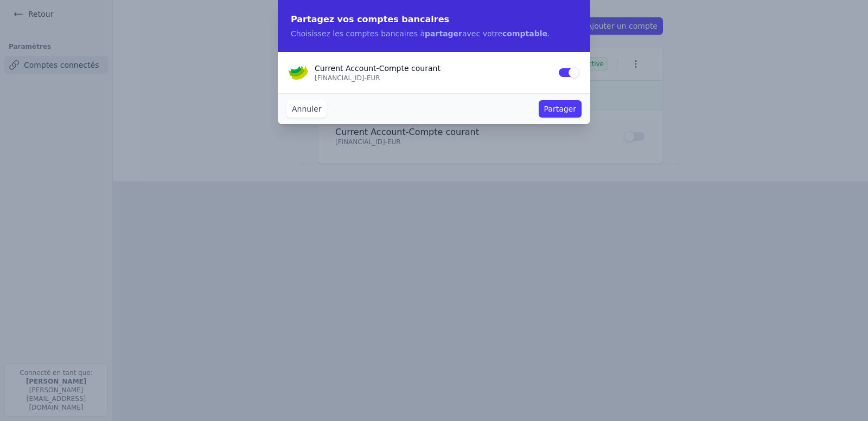 The height and width of the screenshot is (421, 868). Describe the element at coordinates (560, 109) in the screenshot. I see `button: Partager` at that location.